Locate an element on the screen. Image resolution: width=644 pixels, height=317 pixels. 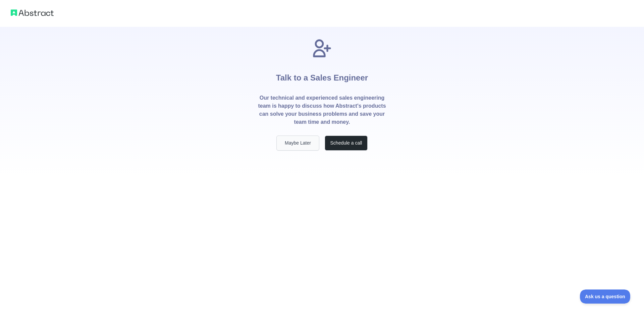
button: Maybe Later is located at coordinates (298, 143).